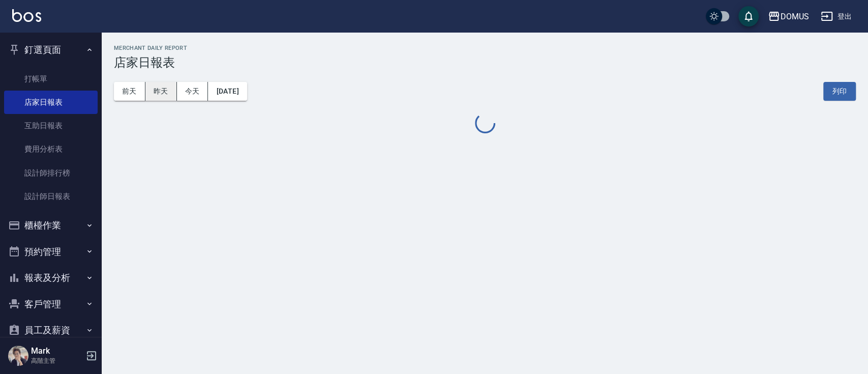  I want to click on h2: Merchant Daily Report, so click(484, 47).